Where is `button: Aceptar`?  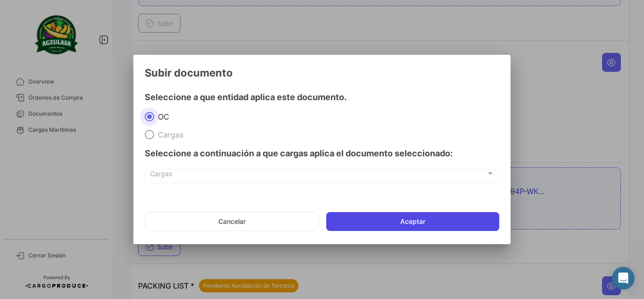
button: Aceptar is located at coordinates (412, 222).